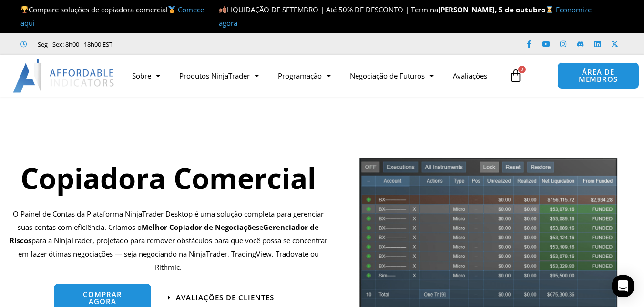 Image resolution: width=644 pixels, height=307 pixels. Describe the element at coordinates (164, 234) in the screenshot. I see `font: Gerenciador de Riscos` at that location.